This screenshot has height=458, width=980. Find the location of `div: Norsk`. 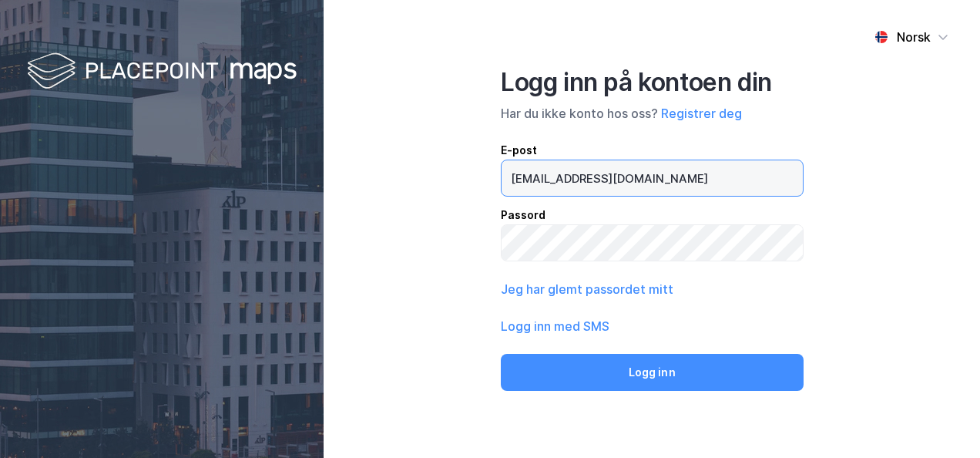

div: Norsk is located at coordinates (914, 37).